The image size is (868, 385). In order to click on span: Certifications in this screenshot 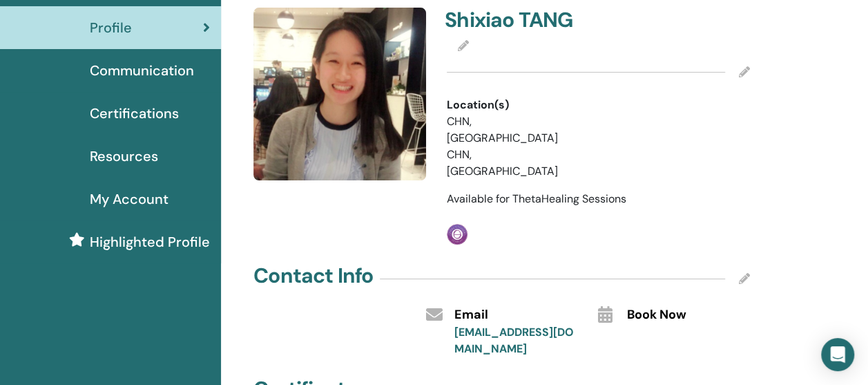, I will do `click(134, 114)`.